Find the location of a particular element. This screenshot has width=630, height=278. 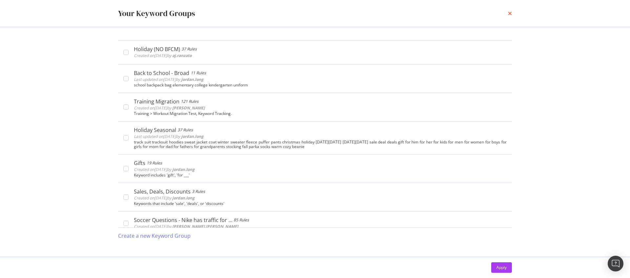

div: Holiday Seasonal is located at coordinates (155, 130).